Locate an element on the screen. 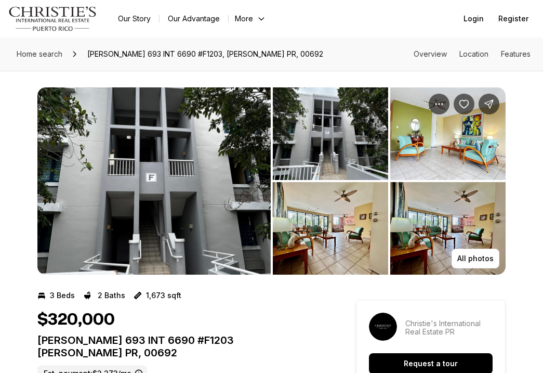  img: logo is located at coordinates (52, 19).